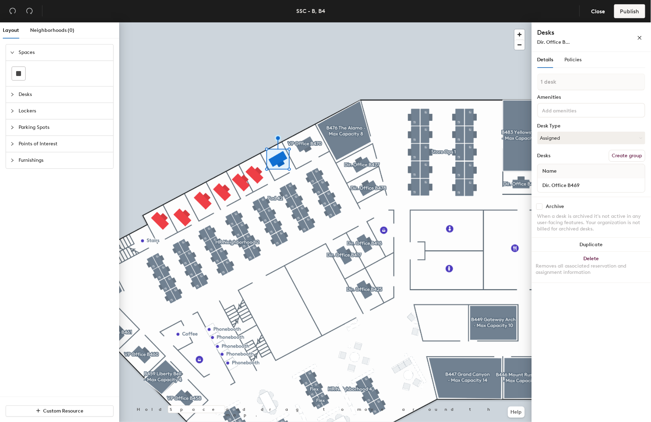 The width and height of the screenshot is (651, 422). Describe the element at coordinates (13, 11) in the screenshot. I see `span: undo` at that location.